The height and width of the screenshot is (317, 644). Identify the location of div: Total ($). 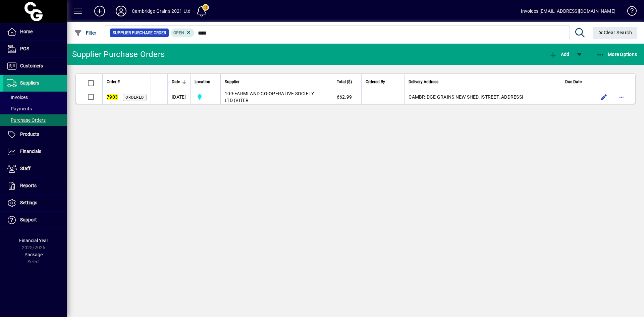
(341, 82).